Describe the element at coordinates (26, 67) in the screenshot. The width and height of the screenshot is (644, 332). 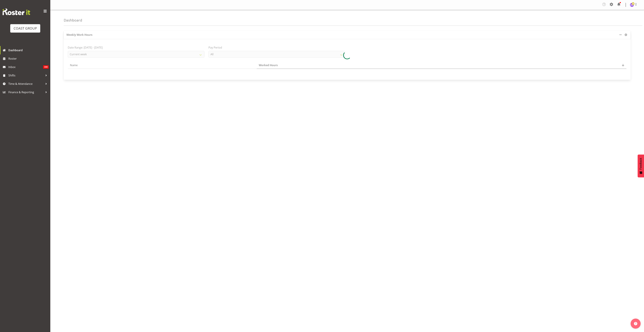
I see `span: Inbox` at that location.